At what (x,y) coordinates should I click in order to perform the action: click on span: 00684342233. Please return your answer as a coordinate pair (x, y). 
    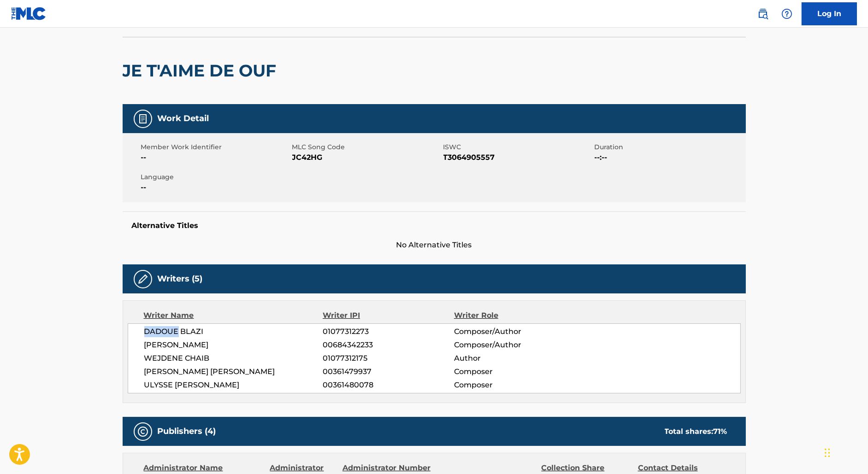
    Looking at the image, I should click on (388, 345).